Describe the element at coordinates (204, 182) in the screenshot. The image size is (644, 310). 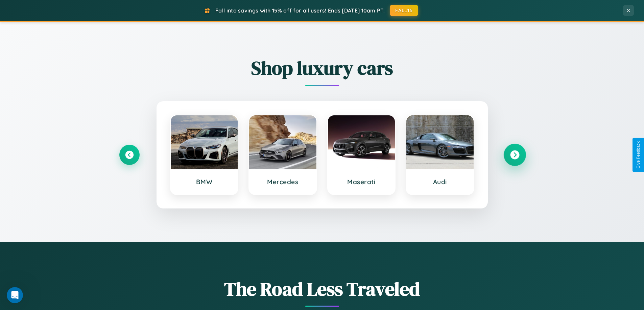
I see `h3: BMW` at that location.